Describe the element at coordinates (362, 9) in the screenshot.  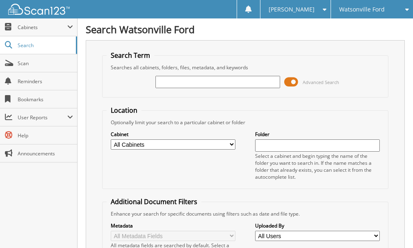
I see `span: Watsonville Ford` at that location.